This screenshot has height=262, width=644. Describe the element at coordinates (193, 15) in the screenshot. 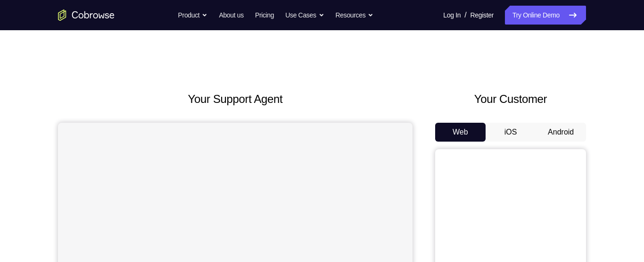

I see `button: Product` at that location.